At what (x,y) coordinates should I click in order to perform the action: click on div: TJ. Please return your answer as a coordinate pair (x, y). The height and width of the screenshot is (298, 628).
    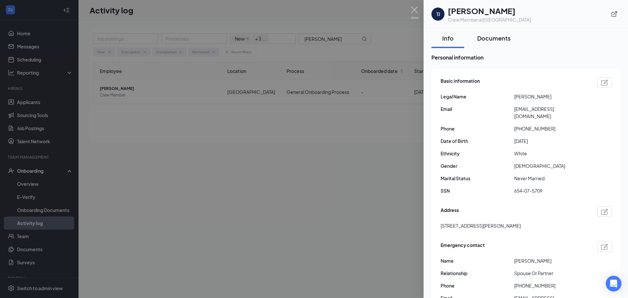
    Looking at the image, I should click on (438, 14).